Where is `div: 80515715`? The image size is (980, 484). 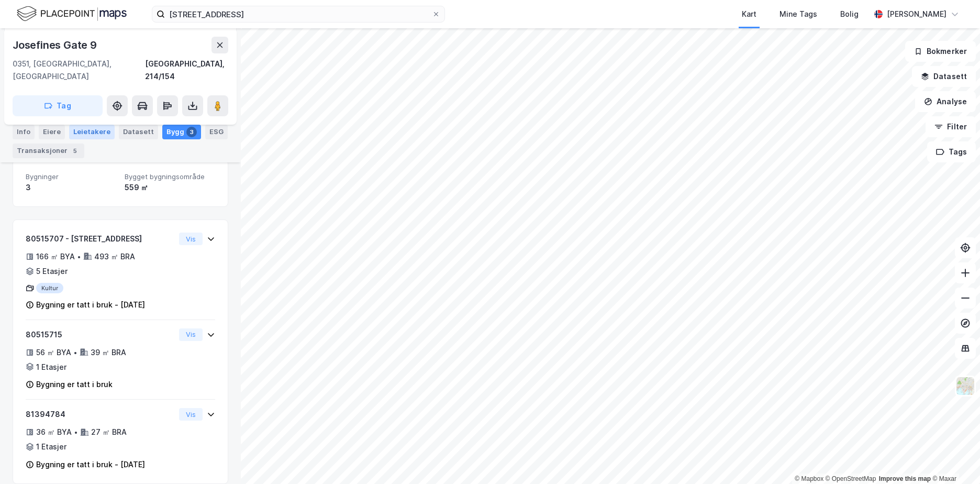
div: 80515715 is located at coordinates (100, 335).